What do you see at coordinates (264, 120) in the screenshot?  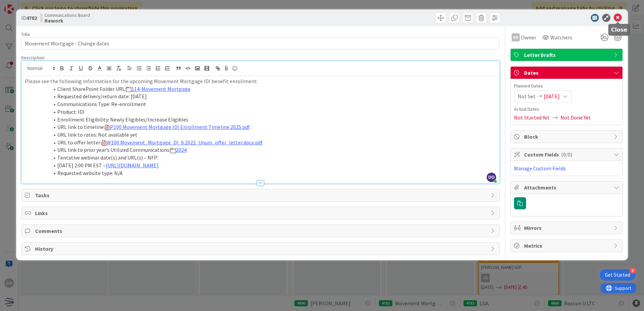 I see `li: Enrollment Eligibility: Newly Eligibles/Increase Eligibles` at bounding box center [264, 120].